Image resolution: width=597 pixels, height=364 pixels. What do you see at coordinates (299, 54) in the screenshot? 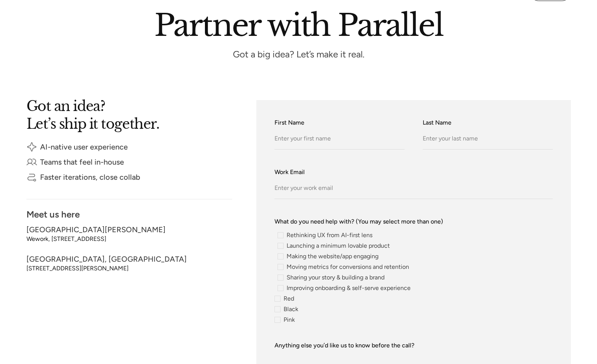
I see `p: Got a big idea? Let’s make it real.` at bounding box center [299, 54].